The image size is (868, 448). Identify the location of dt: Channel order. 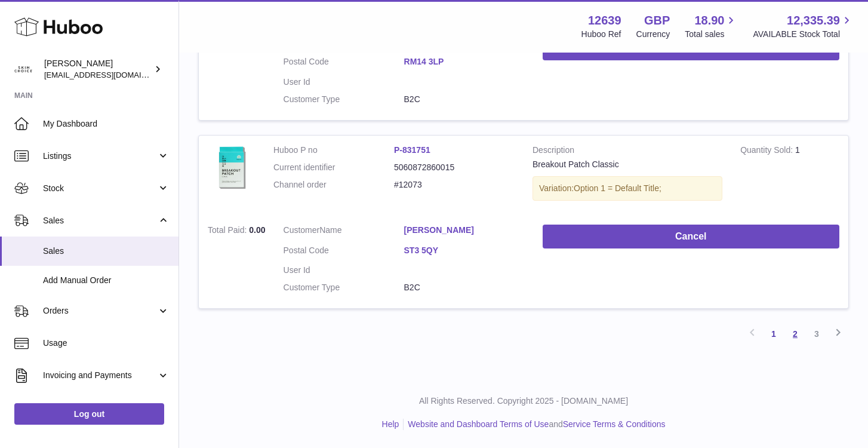
(334, 185).